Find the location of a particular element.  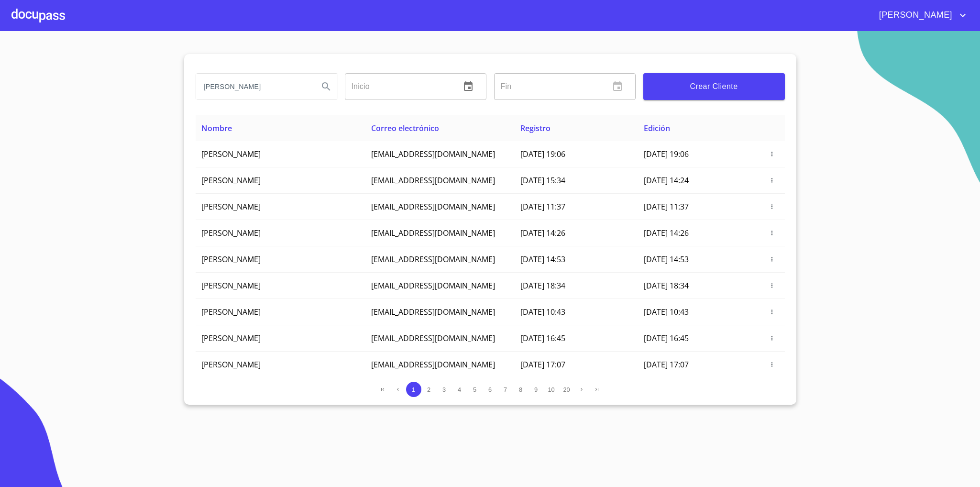

button: 10 is located at coordinates (551, 389).